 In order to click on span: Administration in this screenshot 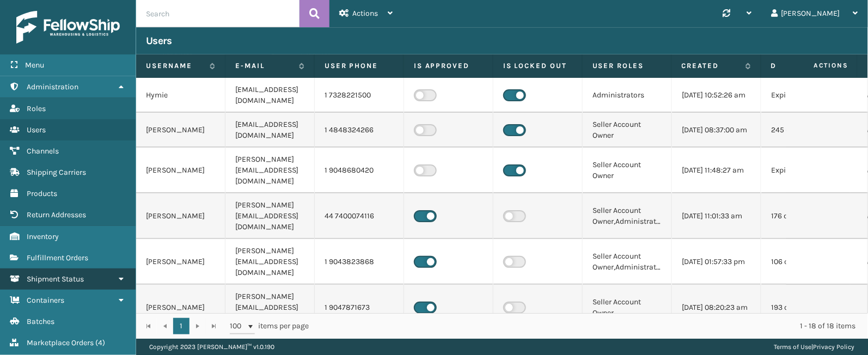, I will do `click(52, 86)`.